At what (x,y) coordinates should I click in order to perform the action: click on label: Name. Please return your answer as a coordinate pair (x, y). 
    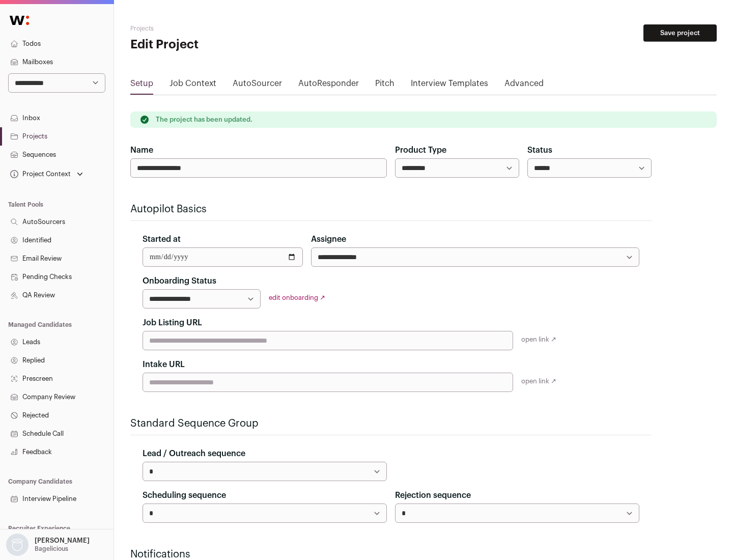
    Looking at the image, I should click on (141, 150).